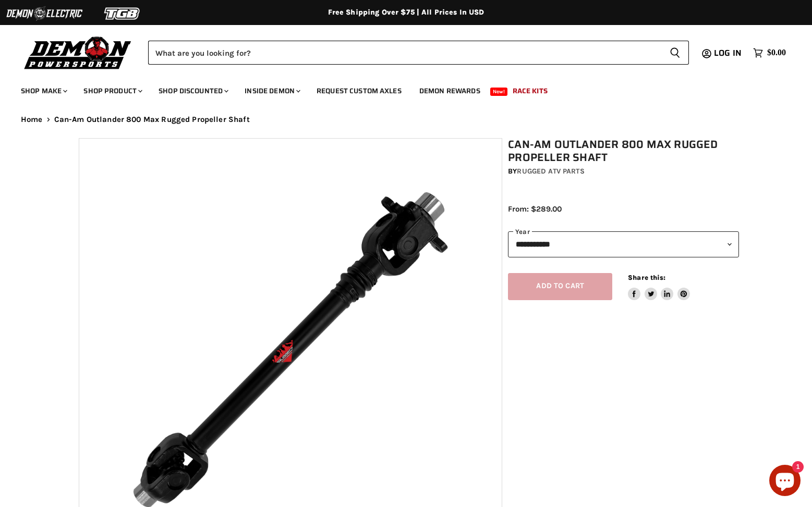 Image resolution: width=812 pixels, height=507 pixels. Describe the element at coordinates (785, 481) in the screenshot. I see `inbox-online-store-chat: Shopify online store chat` at that location.